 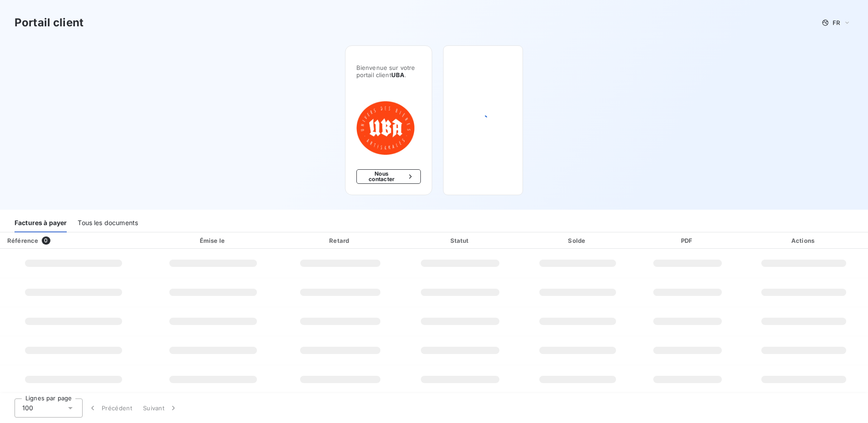 I want to click on div: Factures à payer, so click(x=40, y=223).